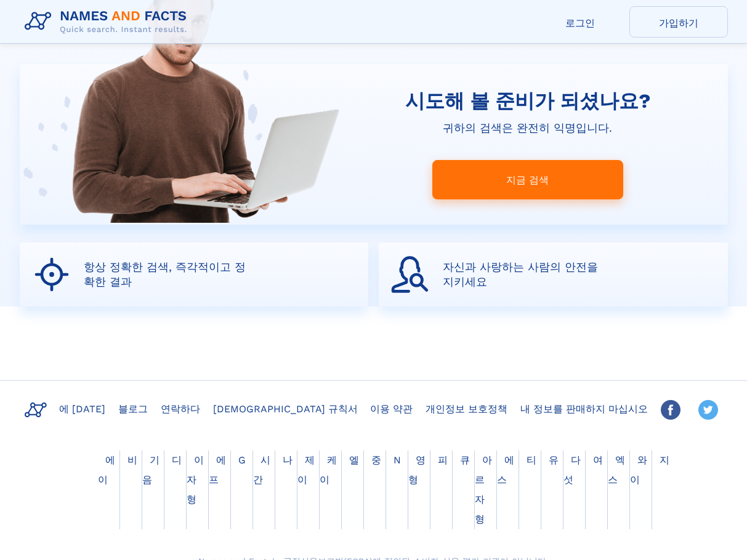  What do you see at coordinates (328, 469) in the screenshot?
I see `a: 케이` at bounding box center [328, 469].